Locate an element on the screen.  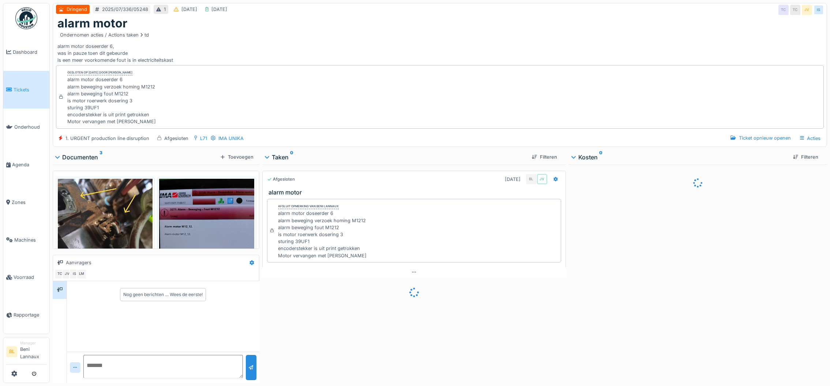
span: Voorraad is located at coordinates (30, 277).